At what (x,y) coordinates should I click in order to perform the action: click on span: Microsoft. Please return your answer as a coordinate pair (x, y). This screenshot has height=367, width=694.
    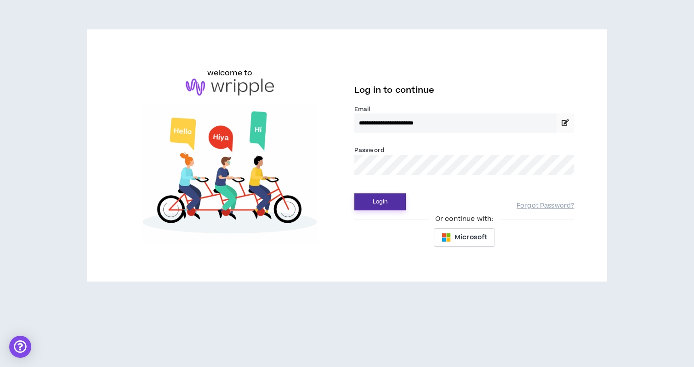
    Looking at the image, I should click on (470, 238).